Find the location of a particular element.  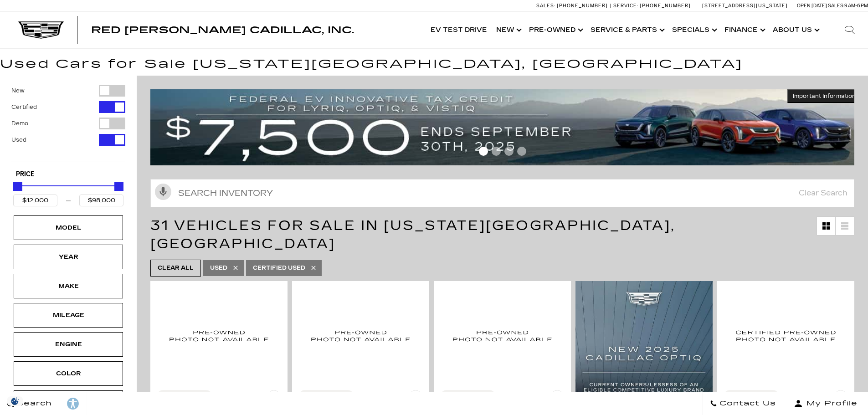

div: MakeMake is located at coordinates (68, 286).